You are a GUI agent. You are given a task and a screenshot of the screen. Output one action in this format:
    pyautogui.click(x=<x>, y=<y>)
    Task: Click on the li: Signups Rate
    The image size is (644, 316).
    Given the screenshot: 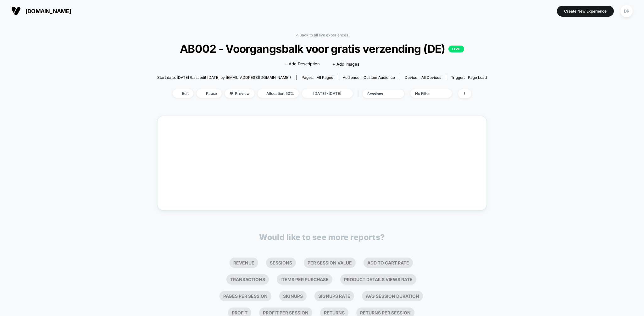 What is the action you would take?
    pyautogui.click(x=334, y=296)
    